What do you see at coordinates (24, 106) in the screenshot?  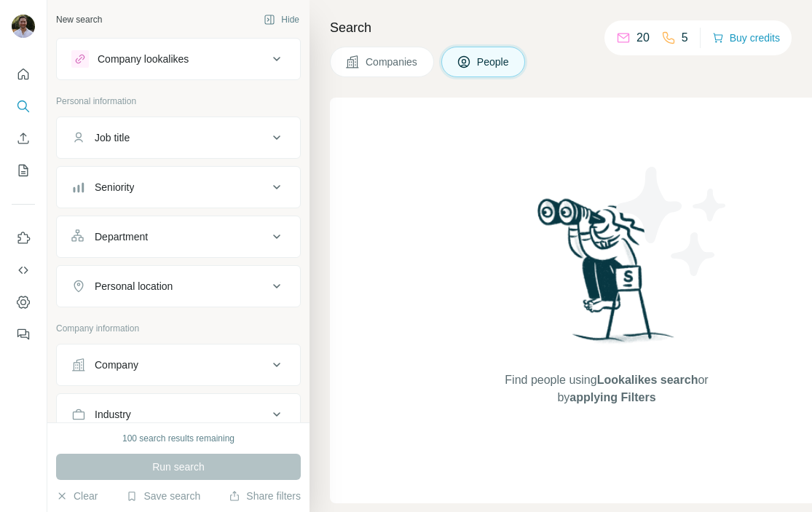 I see `button: Search` at bounding box center [24, 106].